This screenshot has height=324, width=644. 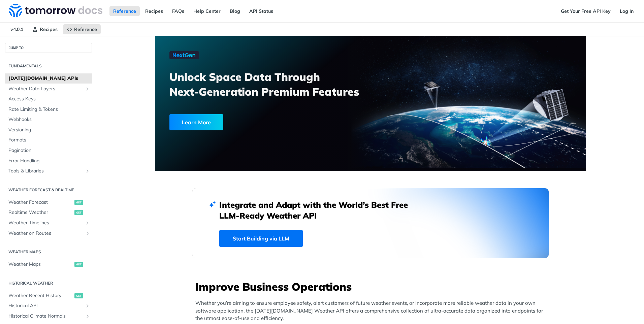 I want to click on a: API Status, so click(x=261, y=11).